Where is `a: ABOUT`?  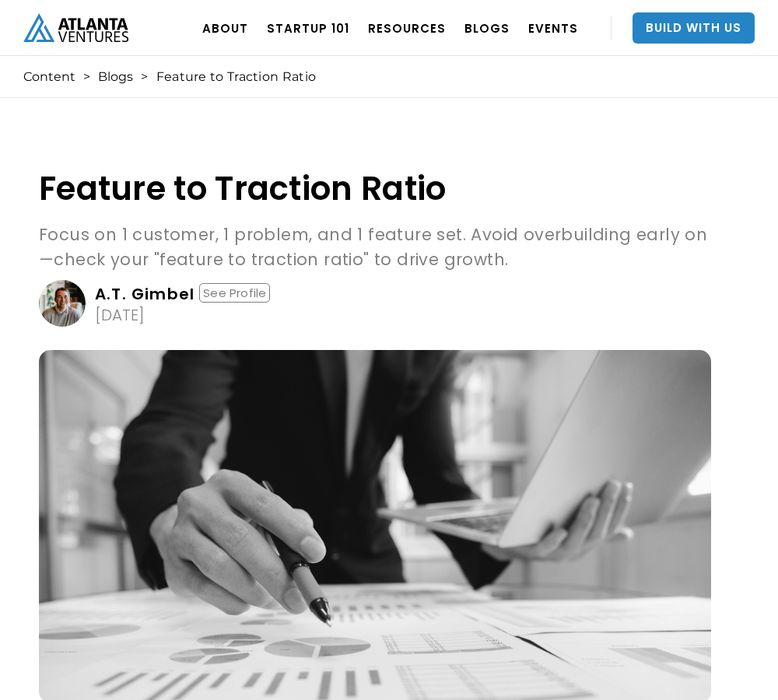
a: ABOUT is located at coordinates (225, 28).